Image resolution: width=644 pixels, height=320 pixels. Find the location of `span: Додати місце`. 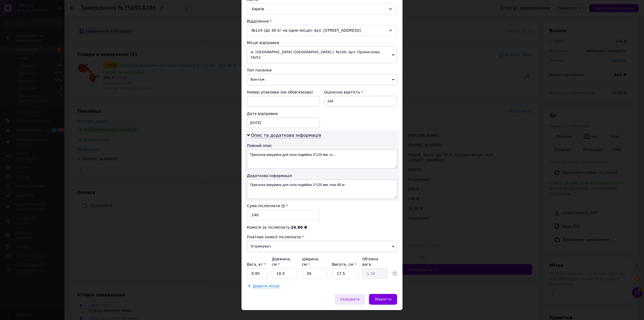

span: Додати місце is located at coordinates (266, 286).